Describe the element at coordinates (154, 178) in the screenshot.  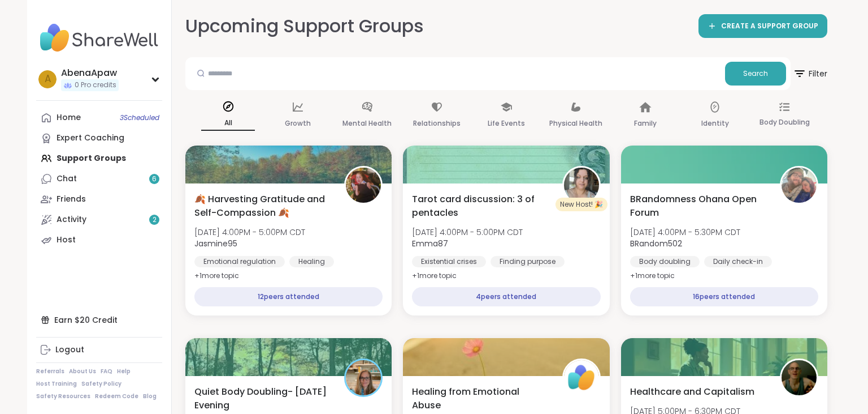
I see `span: 6` at that location.